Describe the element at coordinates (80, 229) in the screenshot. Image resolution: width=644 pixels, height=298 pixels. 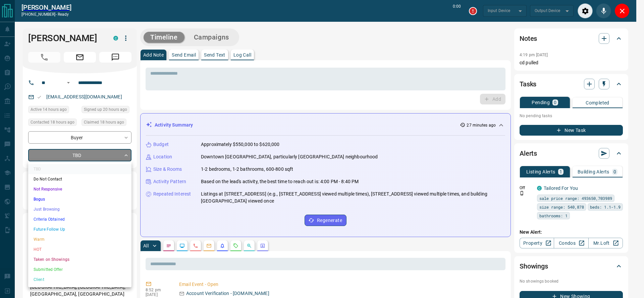
I see `li: Future Follow Up` at that location.